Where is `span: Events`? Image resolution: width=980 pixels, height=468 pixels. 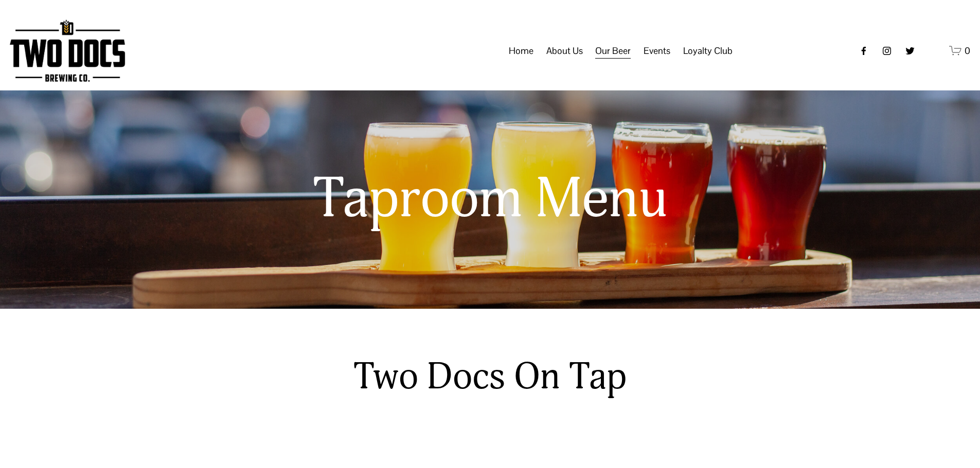 span: Events is located at coordinates (657, 51).